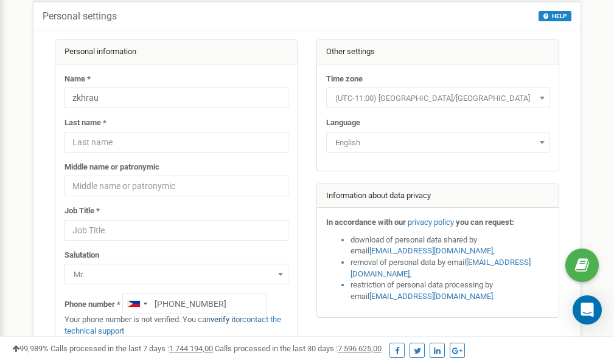  Describe the element at coordinates (93, 305) in the screenshot. I see `label: Phone number *` at that location.